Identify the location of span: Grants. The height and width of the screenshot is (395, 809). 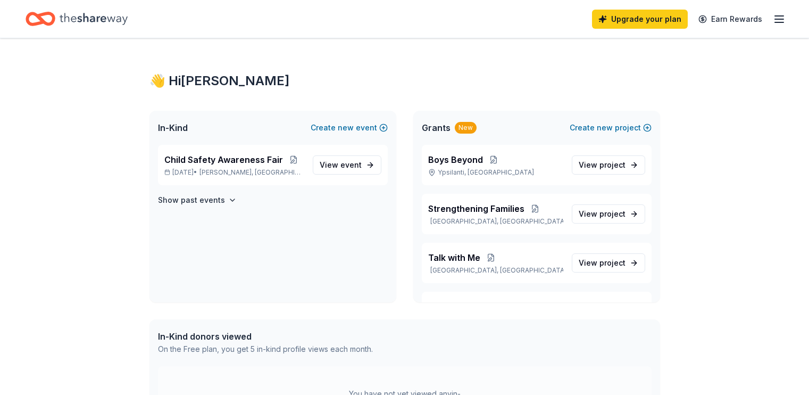
(436, 128).